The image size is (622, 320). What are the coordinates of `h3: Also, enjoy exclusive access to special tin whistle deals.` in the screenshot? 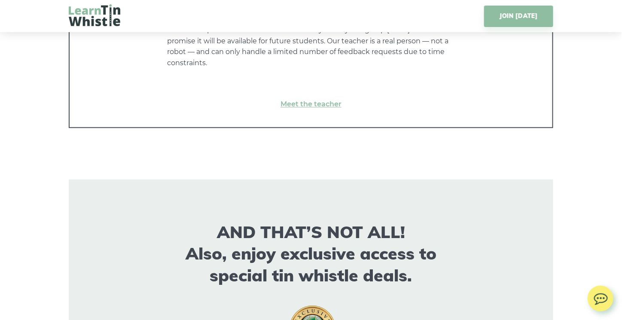 It's located at (311, 255).